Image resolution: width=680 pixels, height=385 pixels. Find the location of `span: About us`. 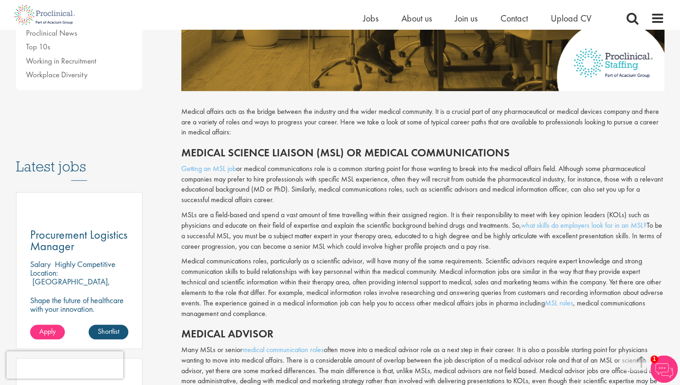

span: About us is located at coordinates (416, 18).